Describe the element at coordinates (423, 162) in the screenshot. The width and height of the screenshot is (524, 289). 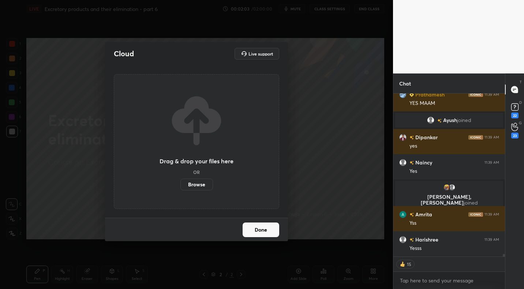
I see `h6: Naincy` at that location.